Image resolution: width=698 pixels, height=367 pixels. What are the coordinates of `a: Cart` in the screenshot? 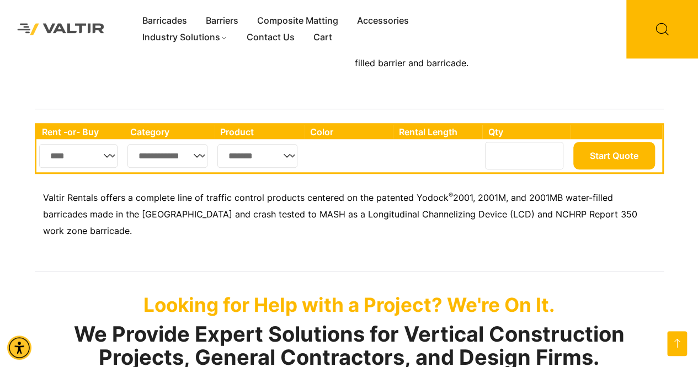 It's located at (323, 37).